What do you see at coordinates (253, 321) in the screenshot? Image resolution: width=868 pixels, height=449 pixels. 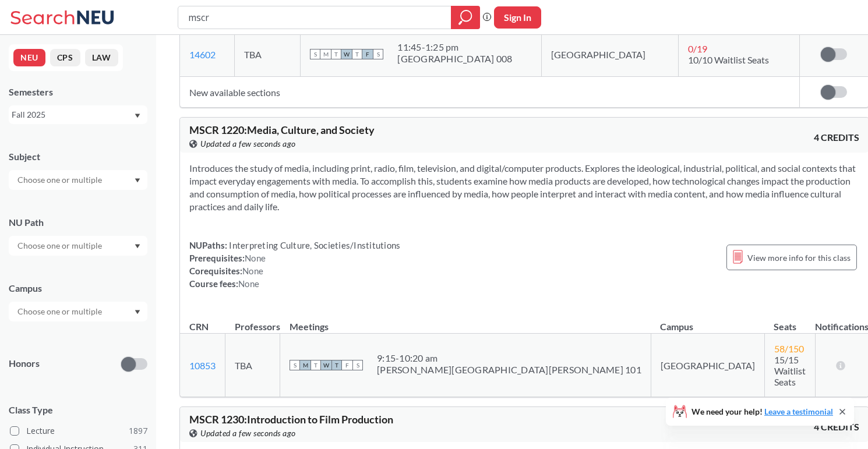 I see `th: Professors` at bounding box center [253, 321].